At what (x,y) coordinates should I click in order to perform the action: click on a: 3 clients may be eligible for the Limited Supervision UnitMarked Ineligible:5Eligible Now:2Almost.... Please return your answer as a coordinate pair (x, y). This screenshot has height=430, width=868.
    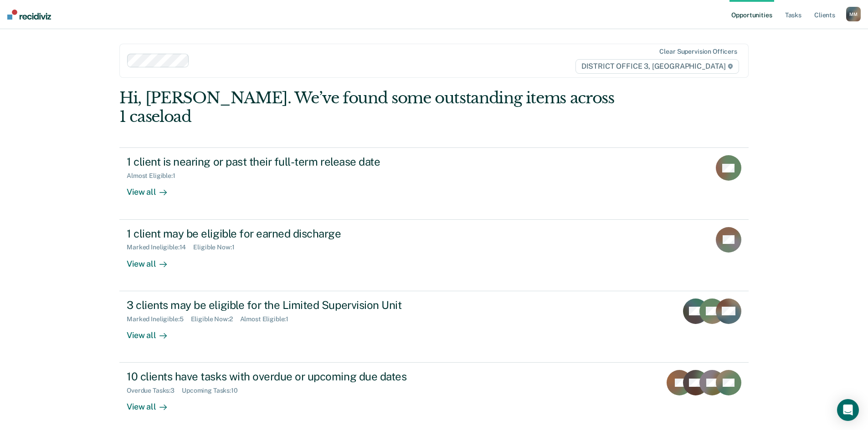
    Looking at the image, I should click on (434, 327).